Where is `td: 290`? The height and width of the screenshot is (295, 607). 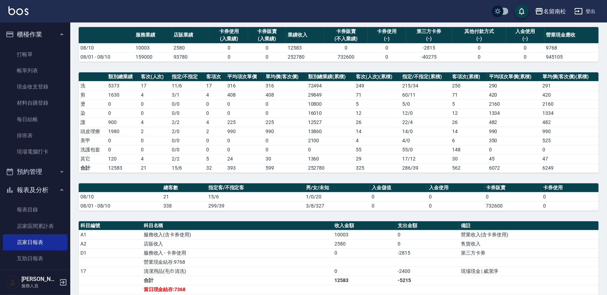 td: 290 is located at coordinates (514, 86).